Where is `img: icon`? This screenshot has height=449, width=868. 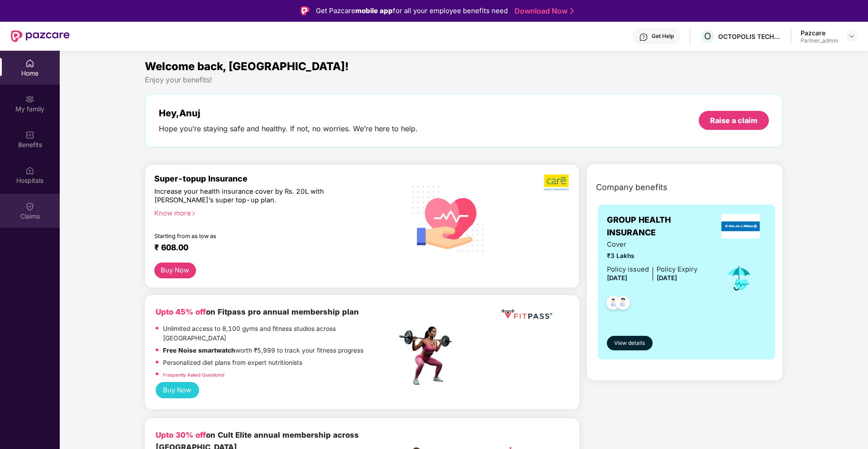
img: icon is located at coordinates (739, 279).